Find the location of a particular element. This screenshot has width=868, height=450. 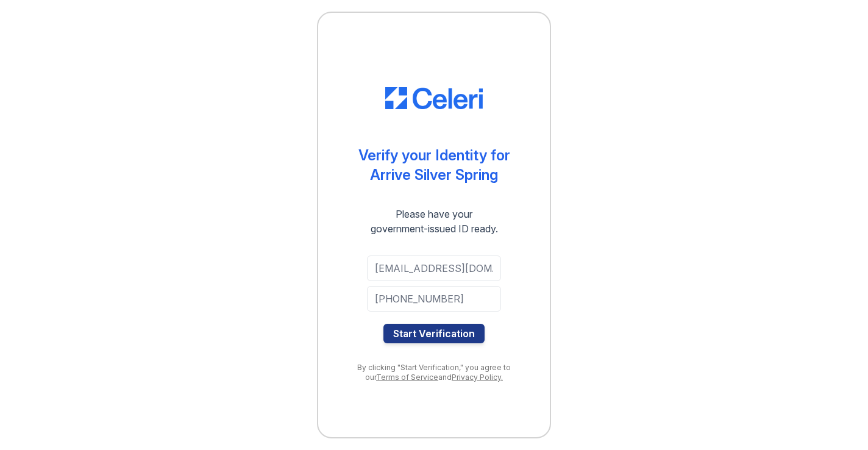

img: CE_Logo_Blue-a8612792a0a2168367f1c8372b55b34899dd931a85d93a1a3d3e32e68fde9ad4.png is located at coordinates (434, 98).